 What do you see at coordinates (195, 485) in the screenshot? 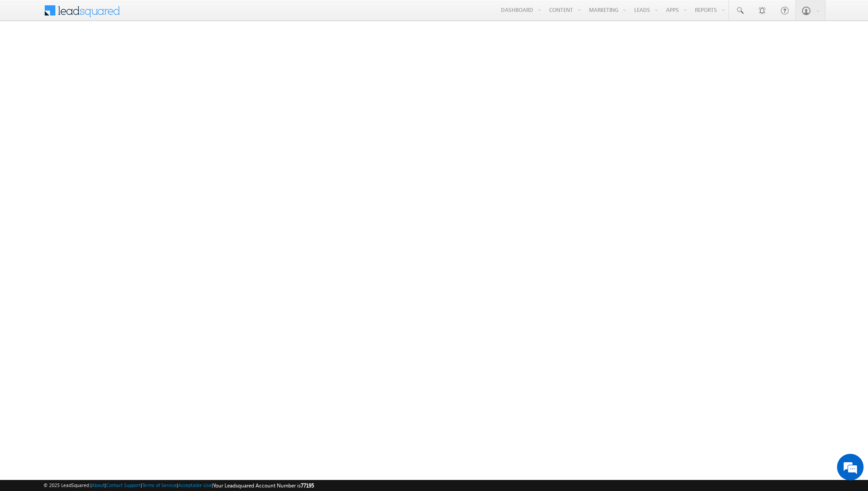
I see `a: Acceptable Use` at bounding box center [195, 485].